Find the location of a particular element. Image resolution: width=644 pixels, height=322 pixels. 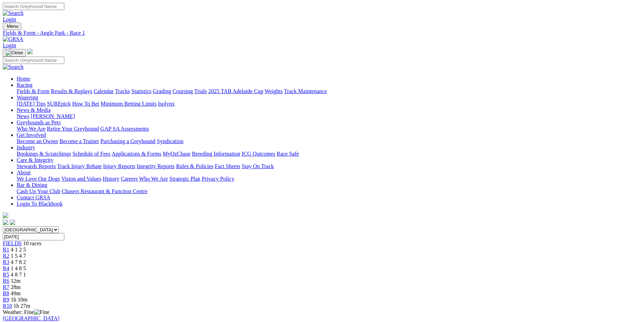

span: 1h 10m is located at coordinates (20, 300).